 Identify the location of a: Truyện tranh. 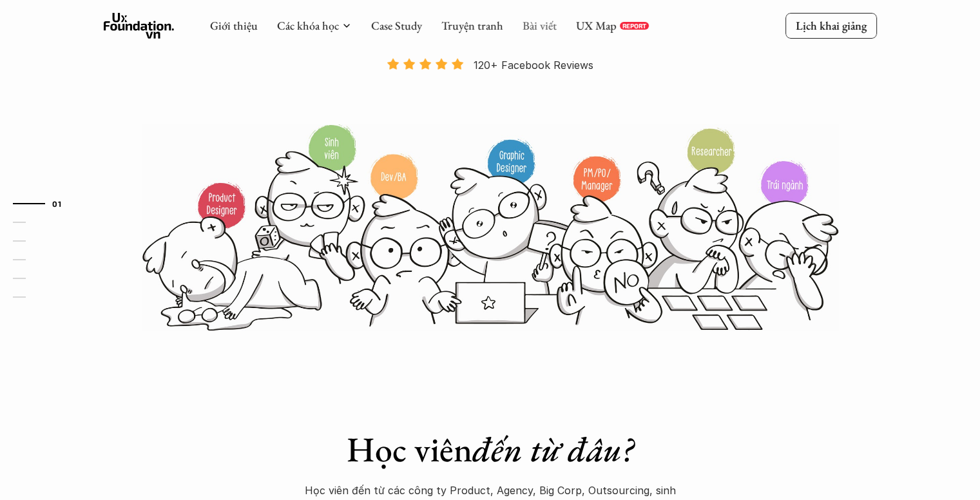
(472, 25).